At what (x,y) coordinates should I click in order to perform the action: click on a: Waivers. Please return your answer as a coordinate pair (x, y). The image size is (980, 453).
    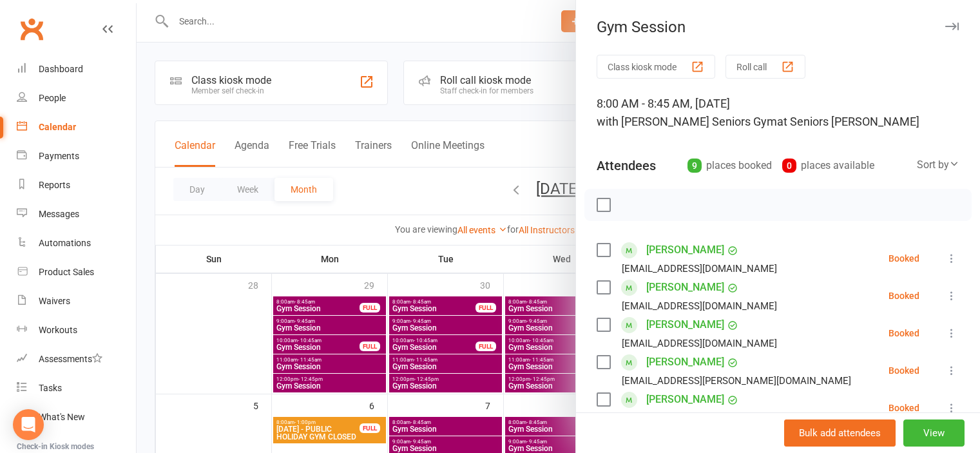
    Looking at the image, I should click on (76, 301).